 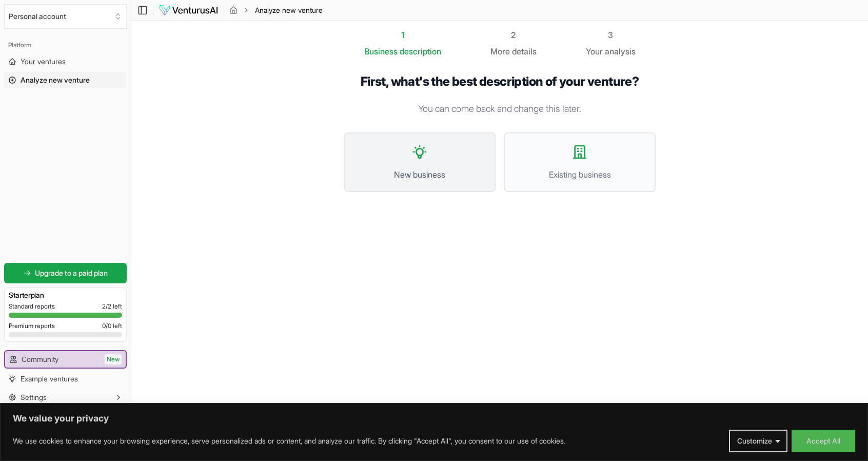 I want to click on button: Existing business, so click(x=580, y=162).